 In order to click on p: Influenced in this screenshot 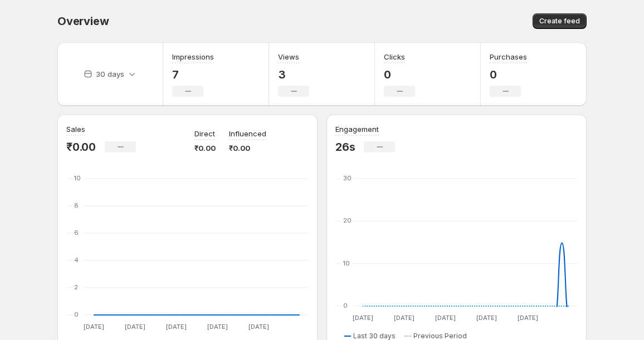, I will do `click(247, 134)`.